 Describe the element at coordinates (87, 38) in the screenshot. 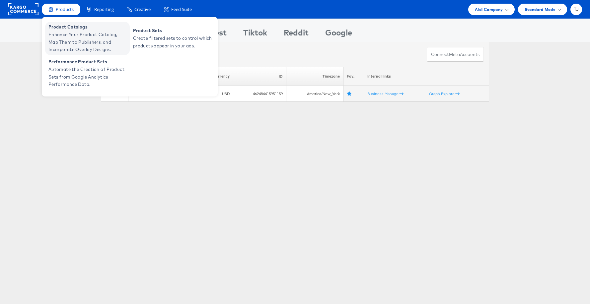

I see `a: Product Catalogs Enhance Your Product Catalog, Map Them to Publishers, and Incorporate Overlay De...` at that location.